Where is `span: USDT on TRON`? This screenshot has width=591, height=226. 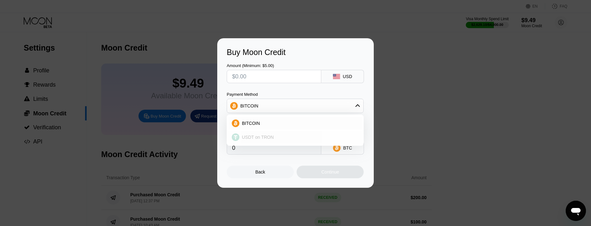
span: USDT on TRON is located at coordinates (258, 137).